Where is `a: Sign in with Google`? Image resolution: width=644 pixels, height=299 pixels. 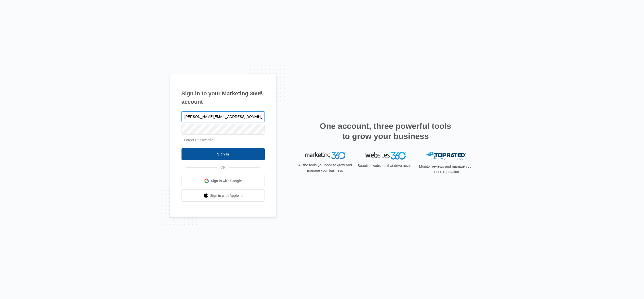
a: Sign in with Google is located at coordinates (223, 181).